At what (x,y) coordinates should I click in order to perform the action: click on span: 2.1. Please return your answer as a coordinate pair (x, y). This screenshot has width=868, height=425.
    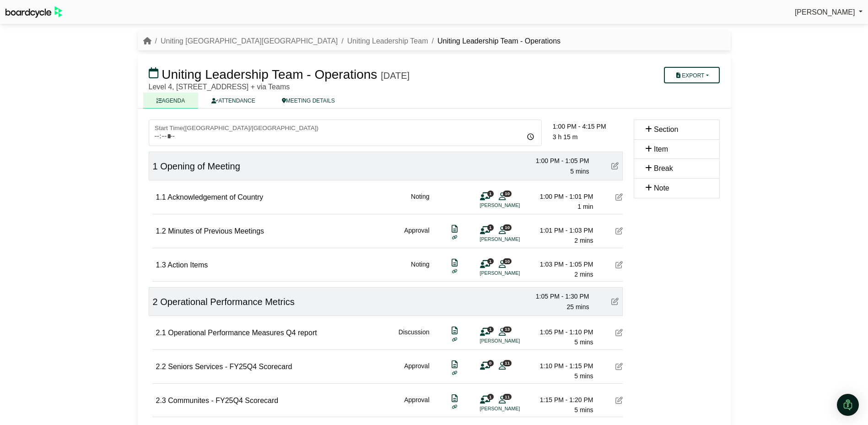
    Looking at the image, I should click on (161, 332).